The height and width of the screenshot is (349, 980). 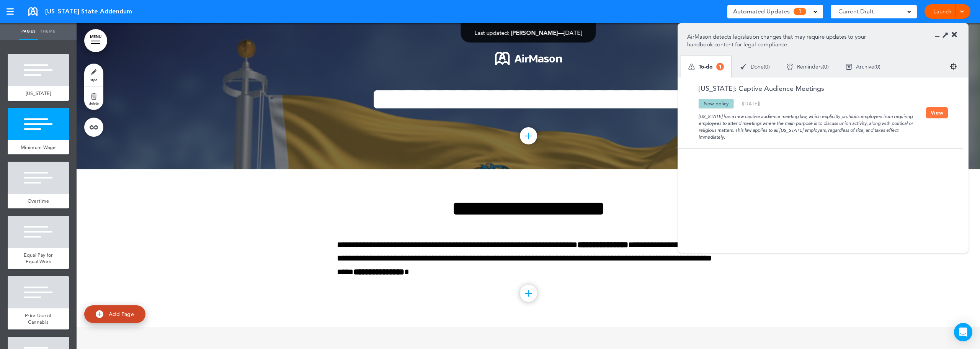 I want to click on a: Theme, so click(x=47, y=32).